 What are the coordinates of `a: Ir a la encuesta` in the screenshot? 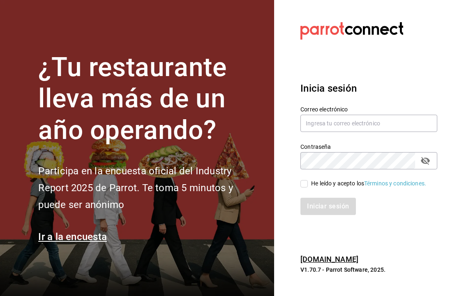 It's located at (72, 237).